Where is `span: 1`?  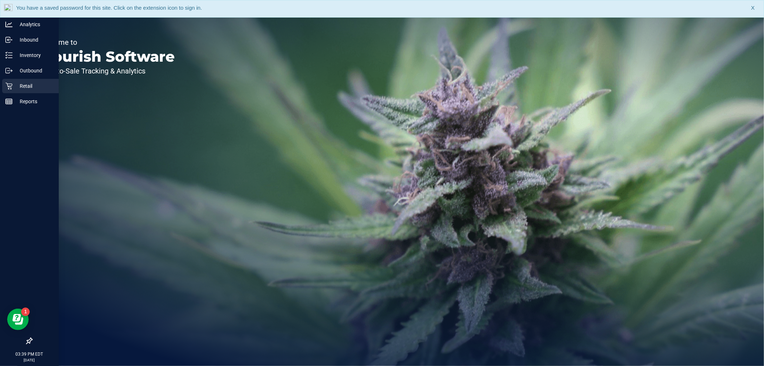 span: 1 is located at coordinates (4, 4).